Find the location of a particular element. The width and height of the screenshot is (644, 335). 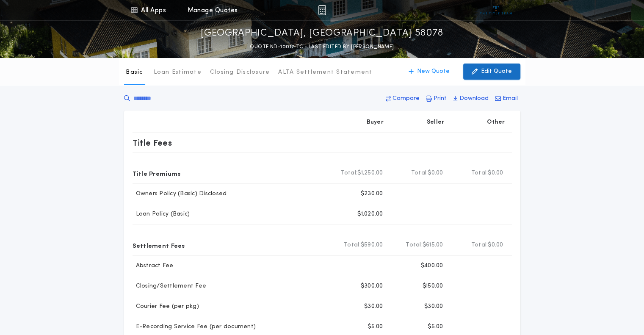

p: Loan Policy (Basic) is located at coordinates (161, 214).